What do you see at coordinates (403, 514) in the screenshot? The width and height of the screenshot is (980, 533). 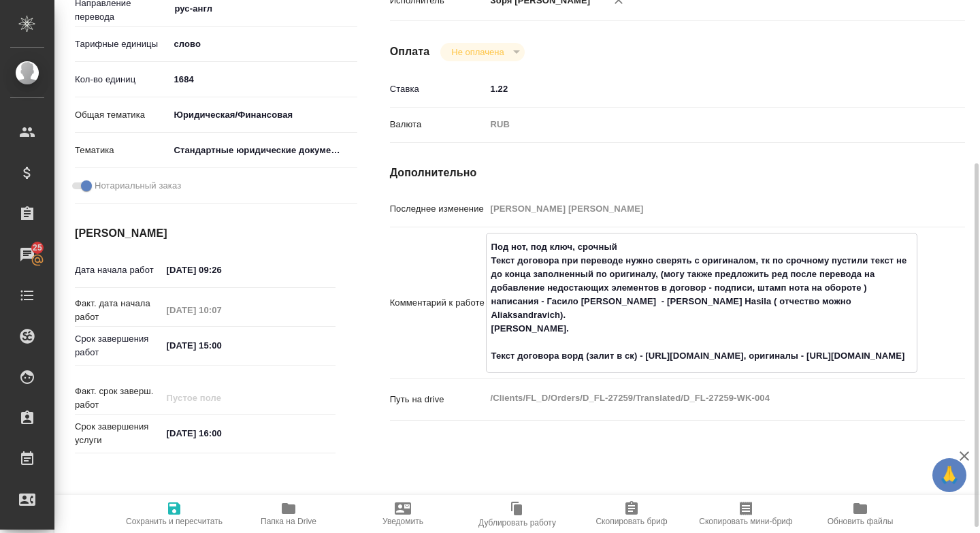 I see `button: Уведомить` at bounding box center [403, 514].